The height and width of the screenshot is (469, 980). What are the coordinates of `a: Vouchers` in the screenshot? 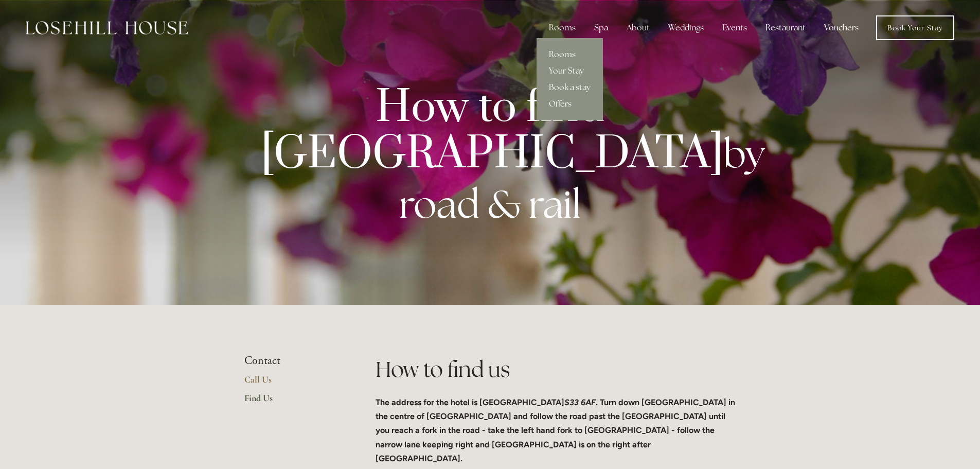 It's located at (841, 28).